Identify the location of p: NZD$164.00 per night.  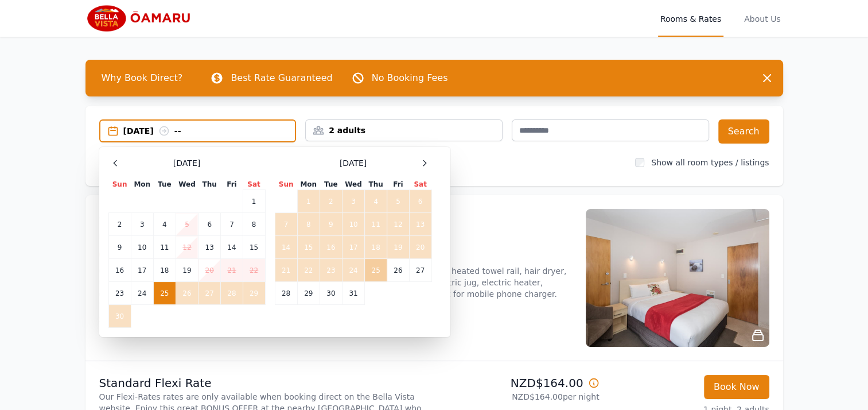
(519, 397).